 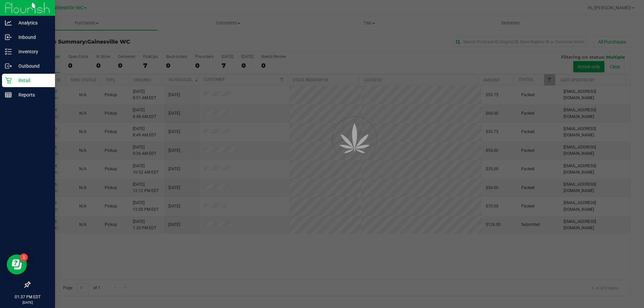 What do you see at coordinates (8, 52) in the screenshot?
I see `inline-svg: Inventory` at bounding box center [8, 52].